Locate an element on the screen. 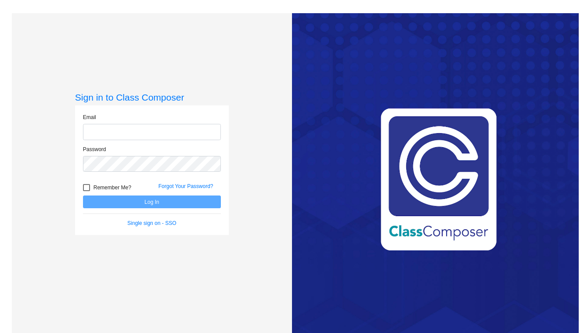  label: Password is located at coordinates (94, 149).